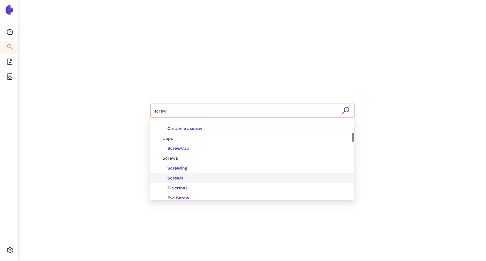  Describe the element at coordinates (185, 128) in the screenshot. I see `span: hipboa d` at that location.